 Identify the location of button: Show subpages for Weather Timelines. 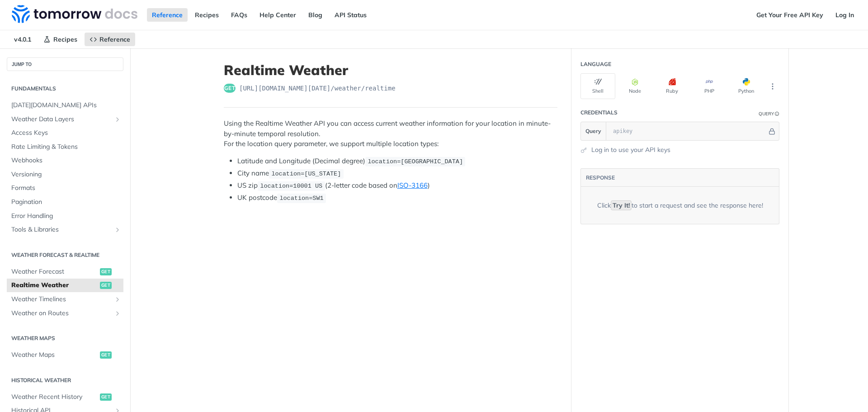
(118, 299).